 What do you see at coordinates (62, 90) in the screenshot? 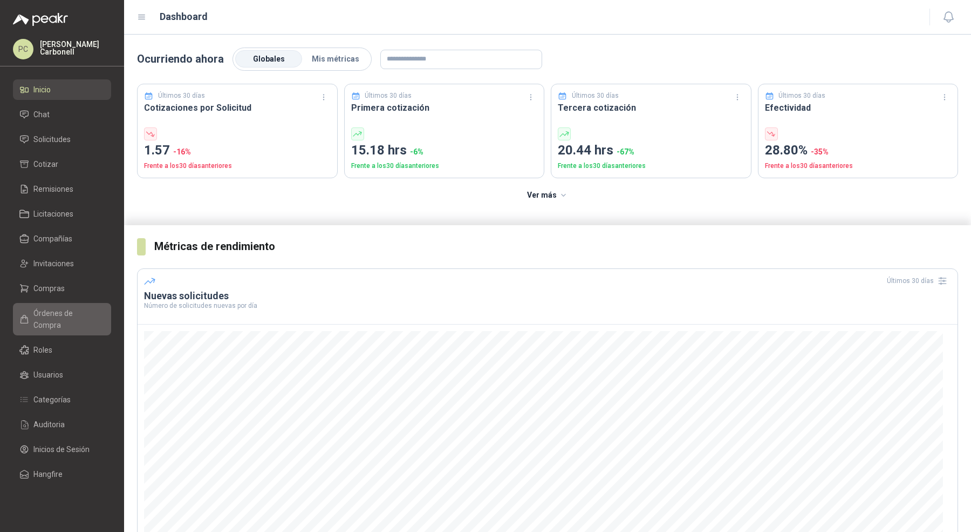
I see `a: Inicio` at bounding box center [62, 90].